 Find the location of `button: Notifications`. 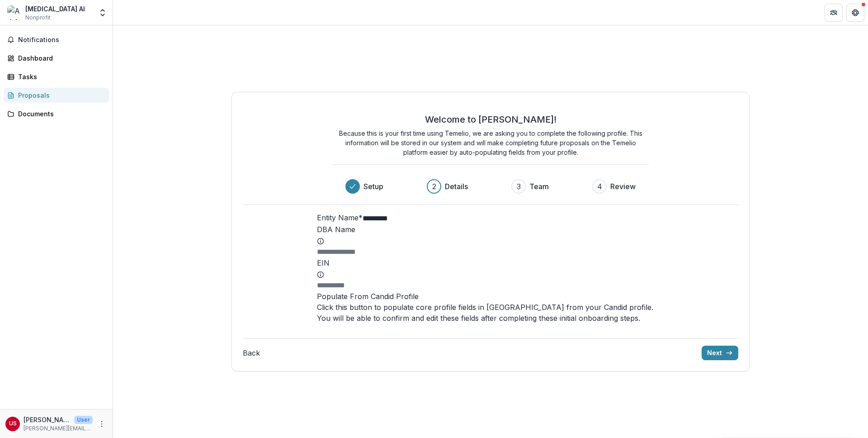

button: Notifications is located at coordinates (56, 39).